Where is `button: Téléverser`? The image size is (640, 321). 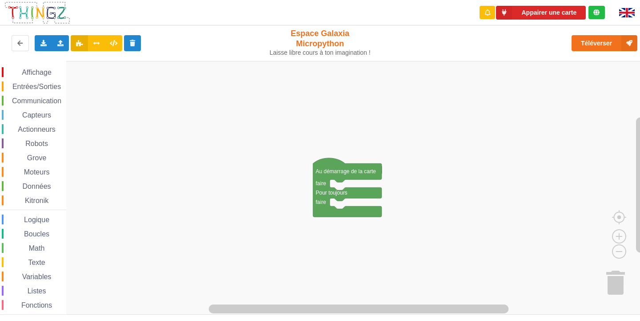 button: Téléverser is located at coordinates (605, 43).